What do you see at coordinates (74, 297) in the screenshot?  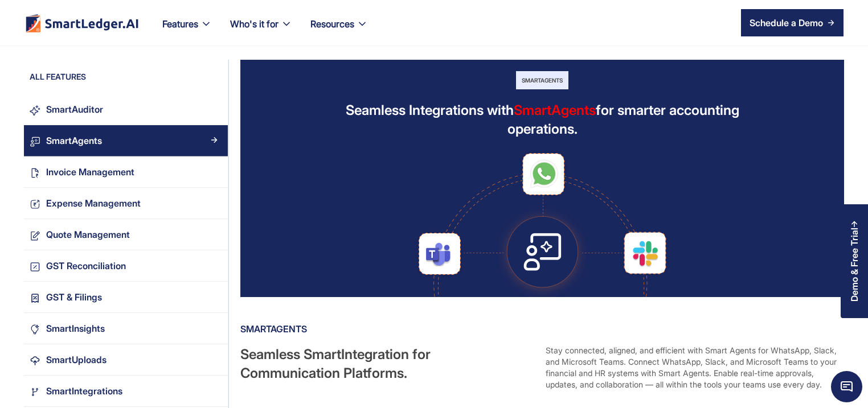 I see `div: GST & Filings` at bounding box center [74, 297].